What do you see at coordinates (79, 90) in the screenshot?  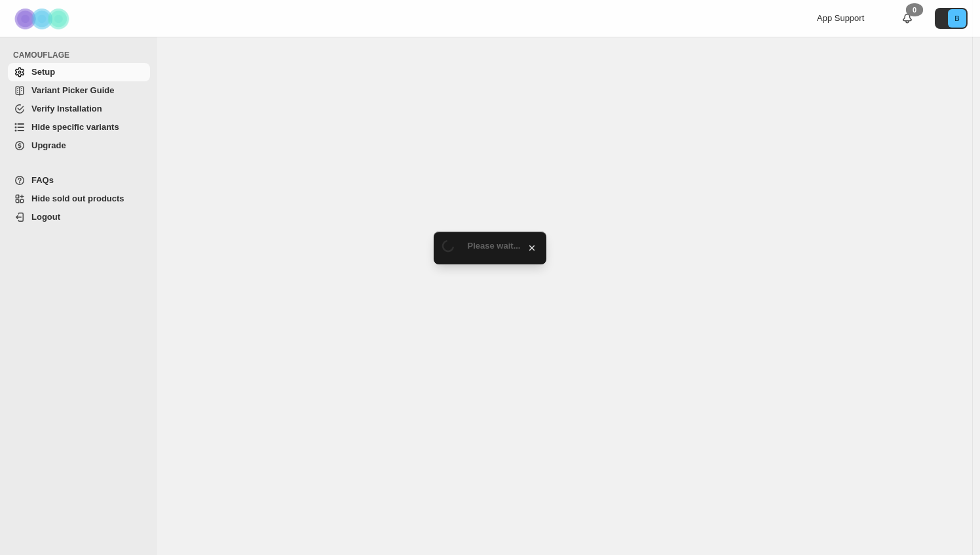 I see `a: Variant Picker Guide` at bounding box center [79, 90].